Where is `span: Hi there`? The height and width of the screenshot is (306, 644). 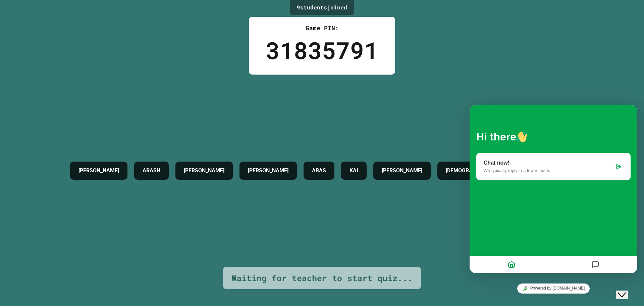
span: Hi there is located at coordinates (32, 31).